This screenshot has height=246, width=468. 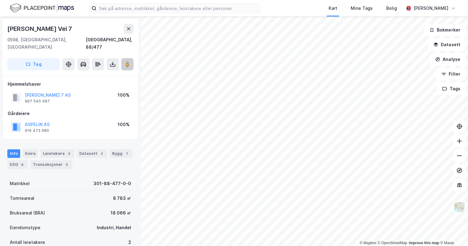 What do you see at coordinates (92, 154) in the screenshot?
I see `div: Datasett` at bounding box center [92, 154].